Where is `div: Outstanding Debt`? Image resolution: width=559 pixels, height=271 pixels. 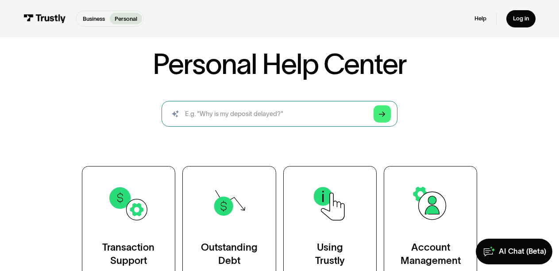
div: Outstanding Debt is located at coordinates (229, 254).